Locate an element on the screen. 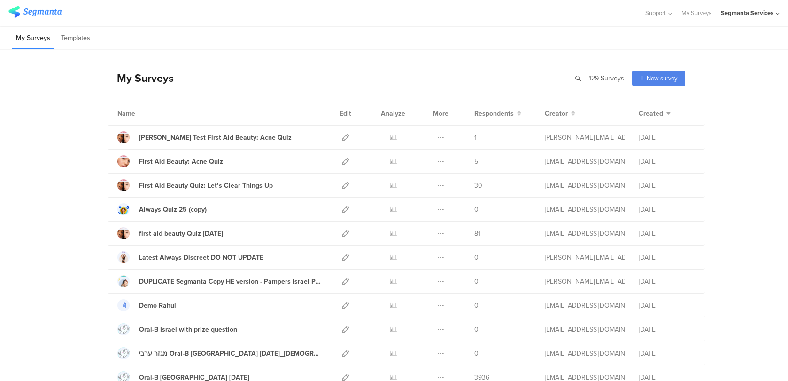 The image size is (788, 381). a: First Aid Beauty: Acne Quiz is located at coordinates (170, 161).